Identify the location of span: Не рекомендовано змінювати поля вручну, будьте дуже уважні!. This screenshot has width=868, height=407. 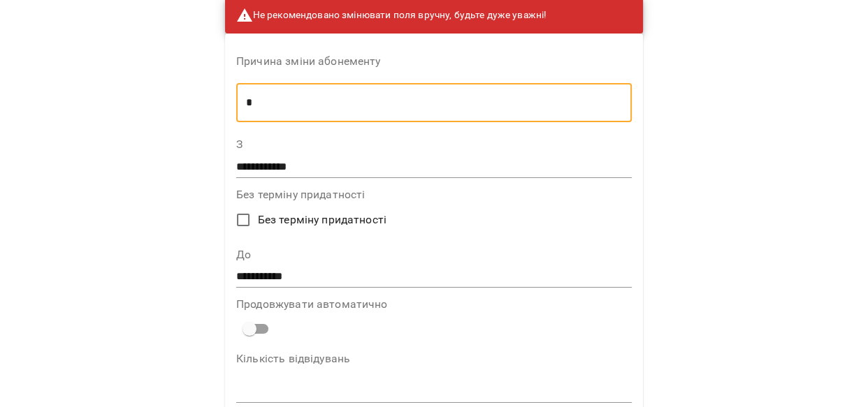
(391, 16).